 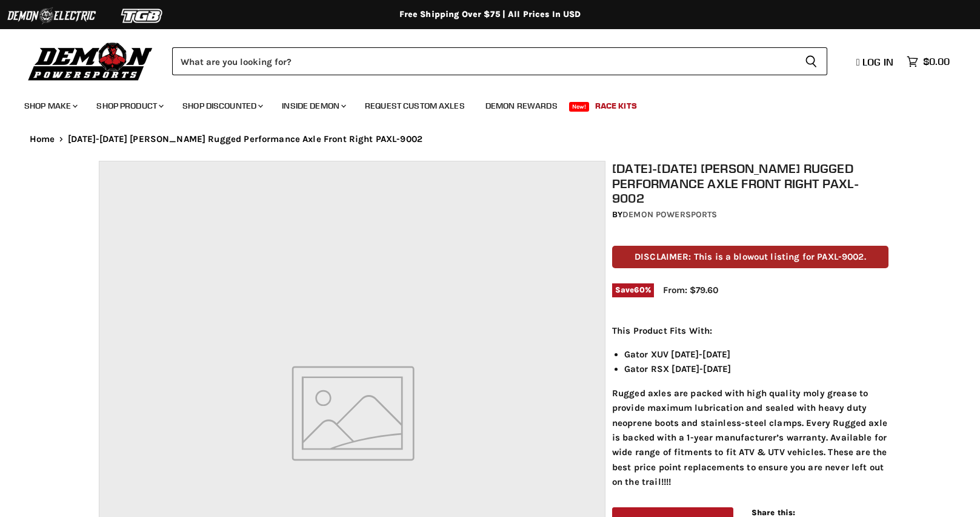 I want to click on a: Inside Demon, so click(x=313, y=106).